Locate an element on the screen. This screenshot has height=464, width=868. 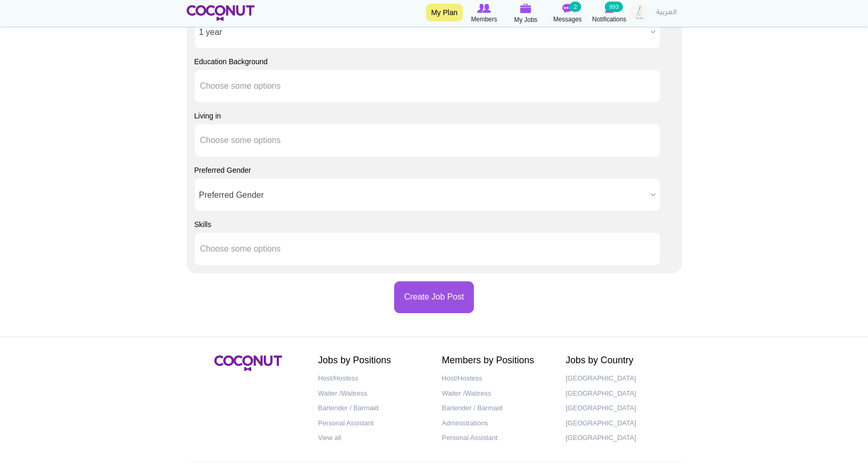
span: Preferred Gender is located at coordinates (423, 195).